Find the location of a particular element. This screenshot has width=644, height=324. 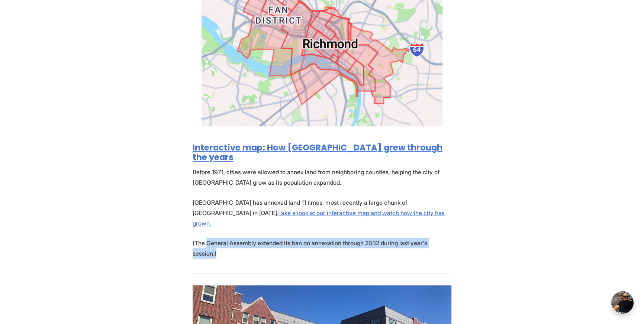

p: (The General Assembly extended its ban on annexation through 2032 during last year's session.) is located at coordinates (322, 248).